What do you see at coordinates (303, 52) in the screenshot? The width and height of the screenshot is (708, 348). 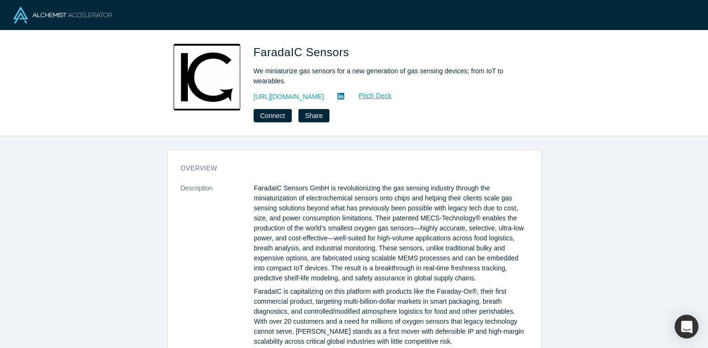 I see `span: FaradaIC Sensors` at bounding box center [303, 52].